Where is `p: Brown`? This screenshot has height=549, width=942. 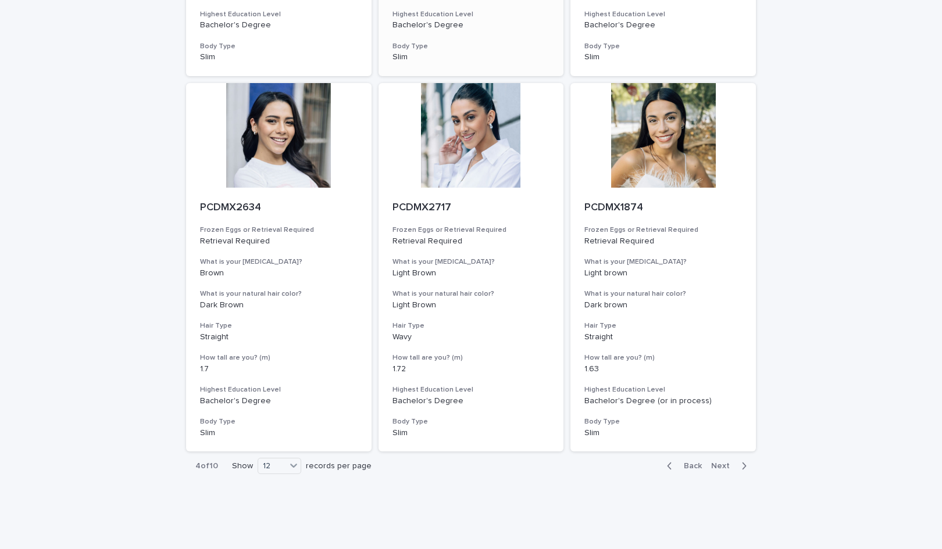
p: Brown is located at coordinates (279, 273).